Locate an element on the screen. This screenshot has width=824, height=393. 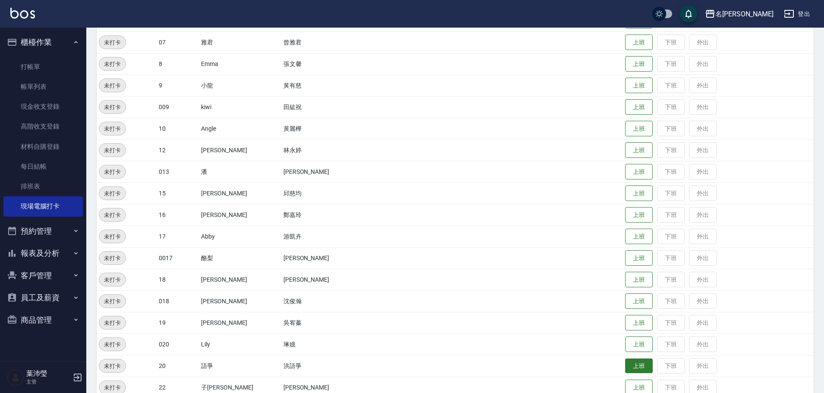
td: 雅君 is located at coordinates (240, 42).